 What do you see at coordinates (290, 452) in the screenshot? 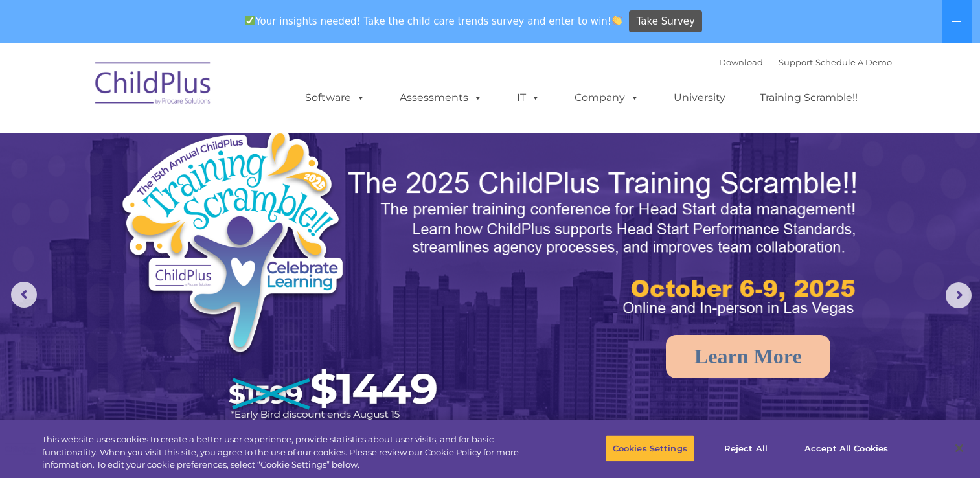
I see `div: This website uses cookies to create a better user experience, provide statistics about user visit...` at bounding box center [290, 452].